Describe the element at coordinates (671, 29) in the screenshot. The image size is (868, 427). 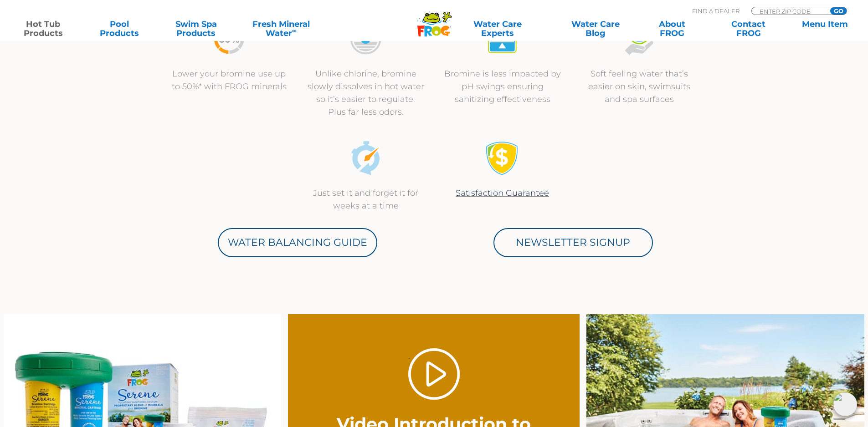
I see `a: AboutFROG` at that location.